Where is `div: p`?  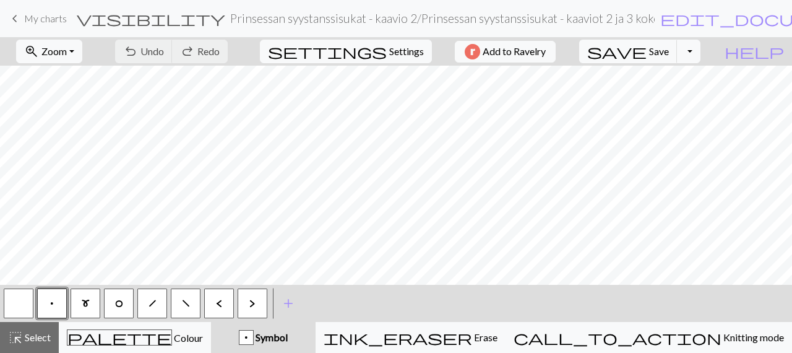
div: p is located at coordinates (246, 338).